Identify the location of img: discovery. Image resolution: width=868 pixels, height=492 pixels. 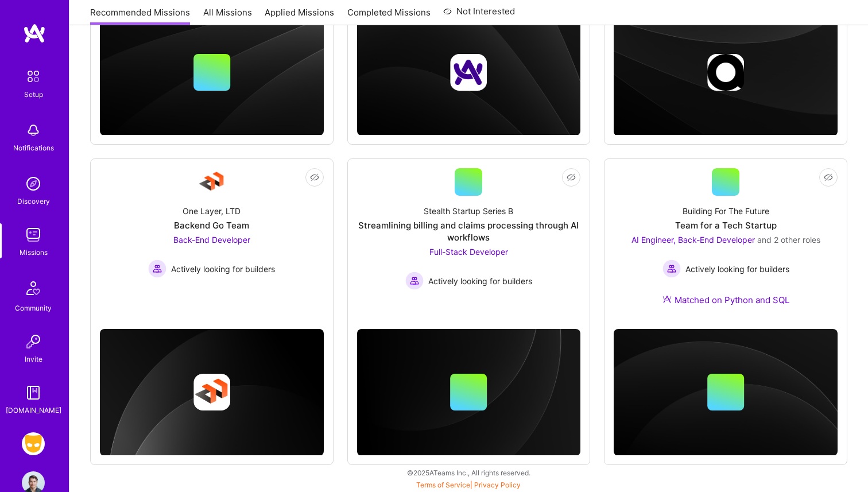
(33, 184).